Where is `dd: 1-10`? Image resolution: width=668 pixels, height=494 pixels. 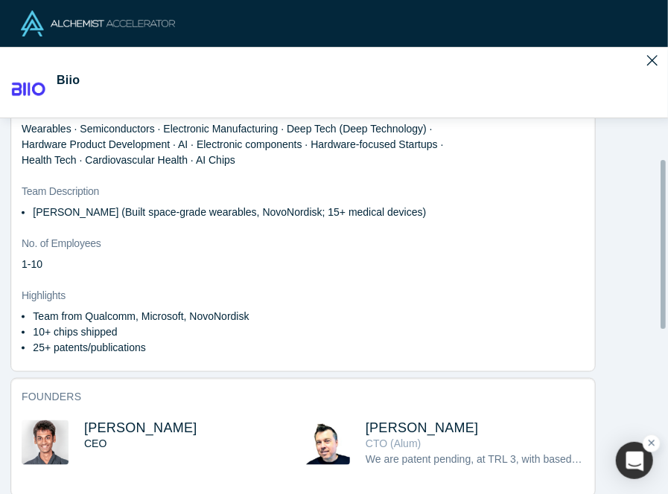
dd: 1-10 is located at coordinates (246, 264).